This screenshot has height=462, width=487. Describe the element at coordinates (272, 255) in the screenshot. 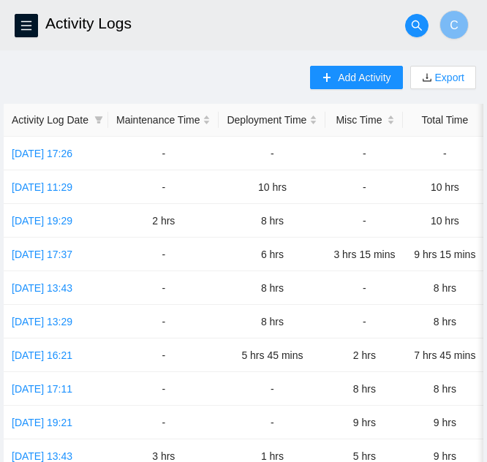

I see `td: 6 hrs` at that location.